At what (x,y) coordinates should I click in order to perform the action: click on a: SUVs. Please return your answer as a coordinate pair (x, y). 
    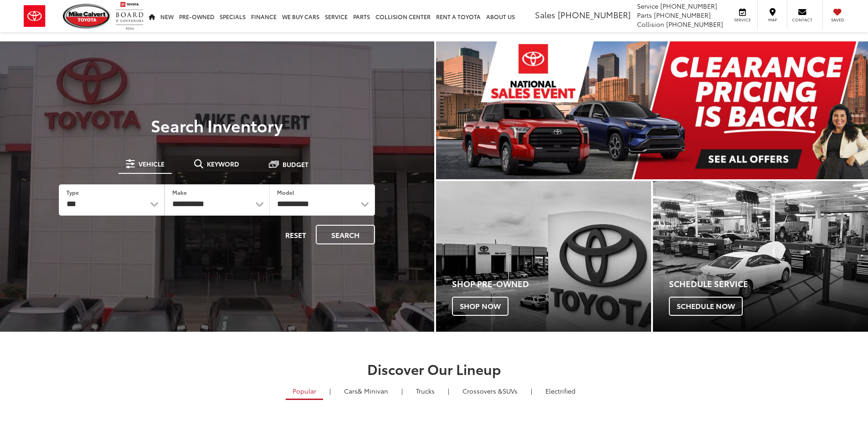
    Looking at the image, I should click on (490, 392).